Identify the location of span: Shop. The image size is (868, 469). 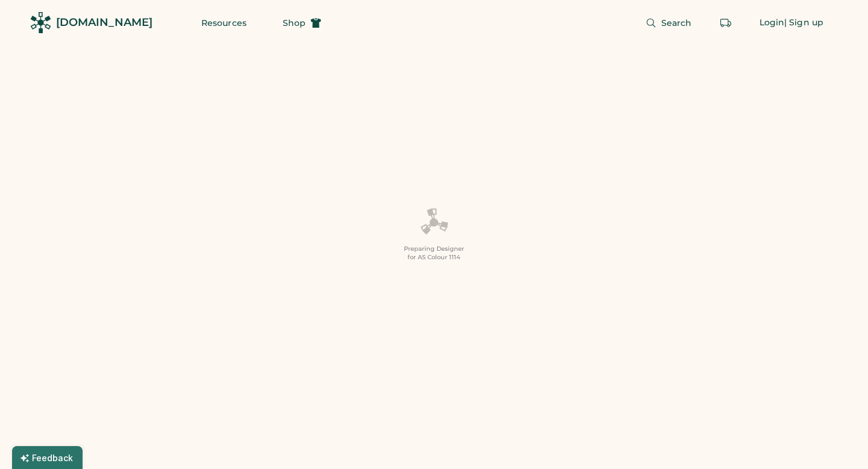
(294, 23).